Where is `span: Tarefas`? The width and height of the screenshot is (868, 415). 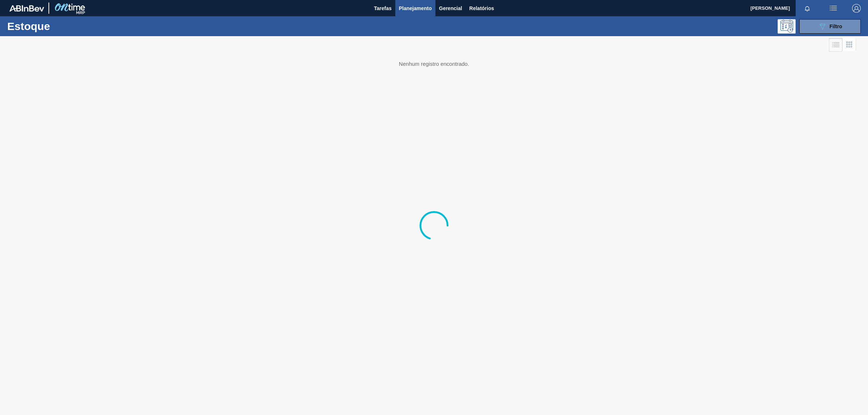
span: Tarefas is located at coordinates (383, 8).